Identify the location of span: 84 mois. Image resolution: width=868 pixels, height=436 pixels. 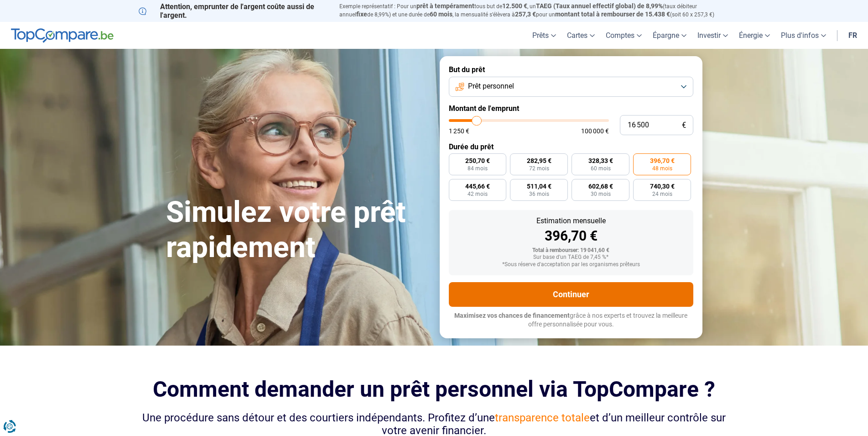
(478, 169).